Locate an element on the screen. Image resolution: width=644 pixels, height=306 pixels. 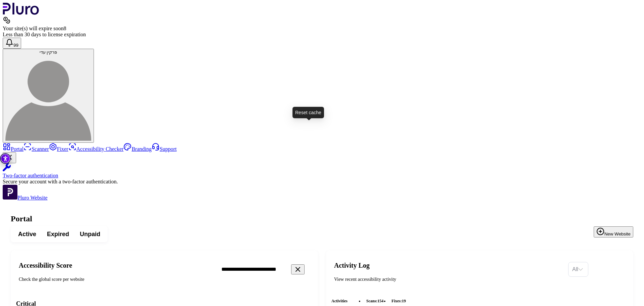
button: New Website is located at coordinates (613, 232).